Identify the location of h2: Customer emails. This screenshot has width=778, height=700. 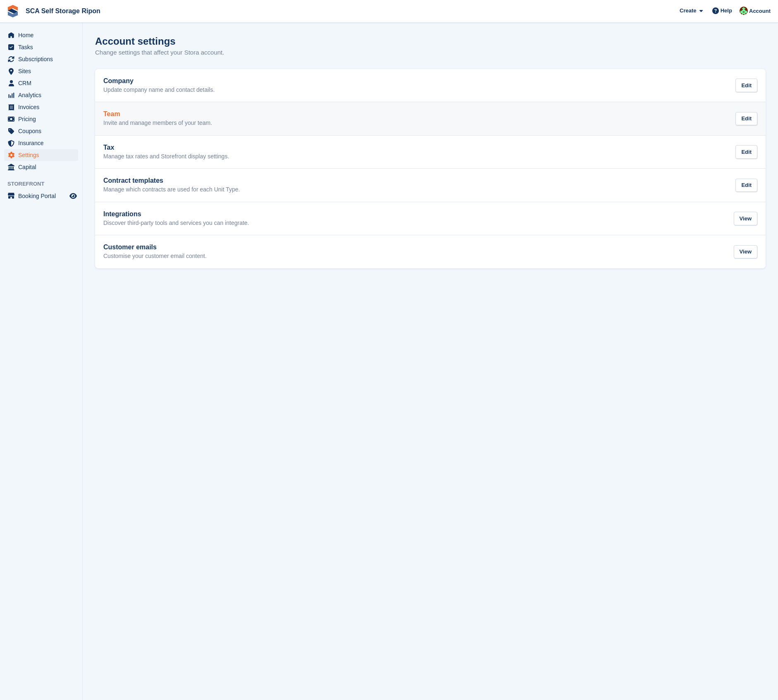
(155, 247).